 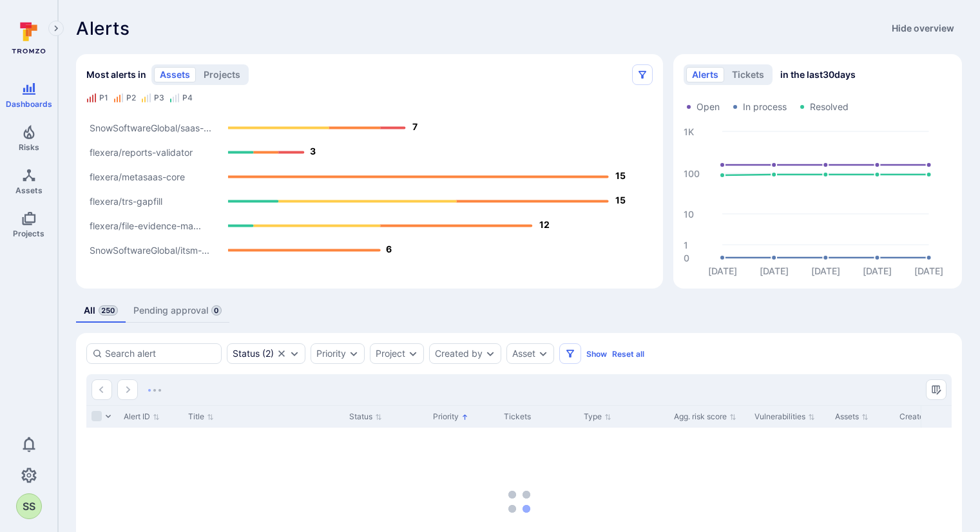 I want to click on a: Pending approval, so click(x=177, y=311).